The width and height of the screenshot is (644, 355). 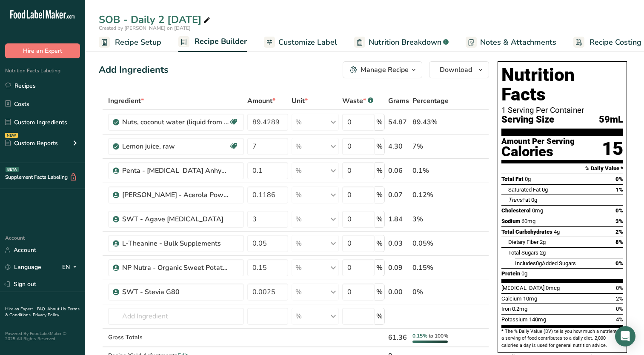 What do you see at coordinates (398, 122) in the screenshot?
I see `div: 54.87` at bounding box center [398, 122].